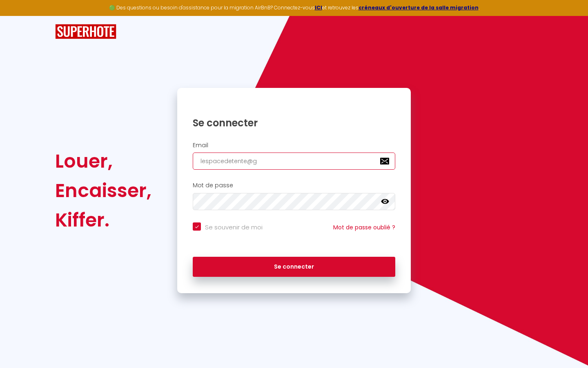 This screenshot has width=588, height=368. What do you see at coordinates (294, 267) in the screenshot?
I see `button: Se connecter` at bounding box center [294, 267].